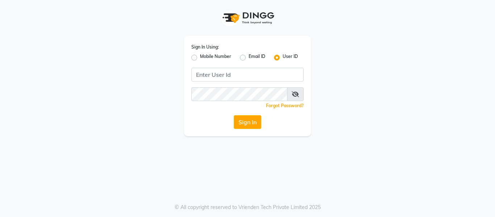 This screenshot has width=495, height=217. What do you see at coordinates (247, 18) in the screenshot?
I see `img: logo1.svg` at bounding box center [247, 18].